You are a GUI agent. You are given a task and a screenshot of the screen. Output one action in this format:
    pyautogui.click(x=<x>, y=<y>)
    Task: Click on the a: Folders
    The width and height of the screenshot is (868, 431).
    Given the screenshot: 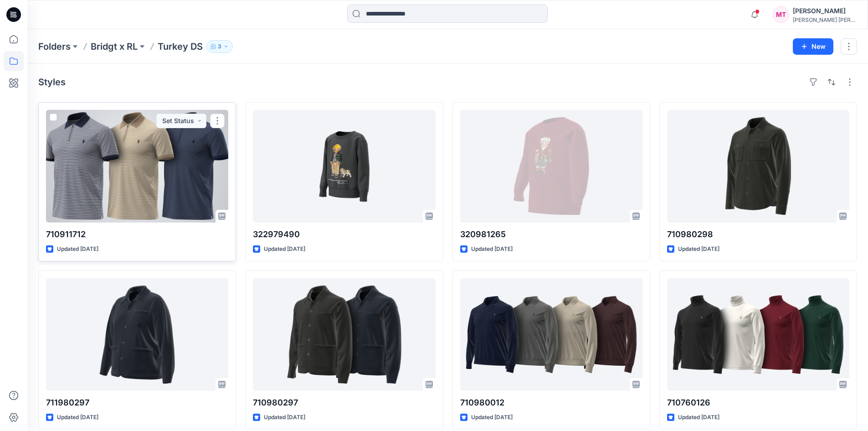 What is the action you would take?
    pyautogui.click(x=54, y=46)
    